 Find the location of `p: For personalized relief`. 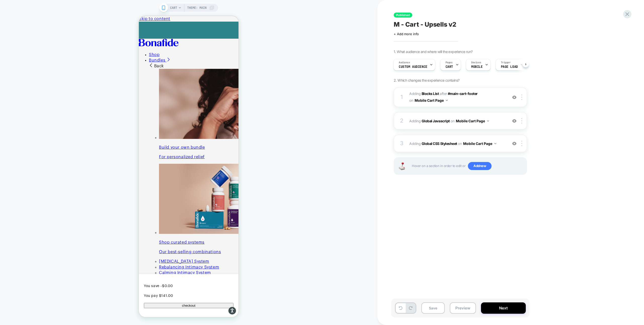

p: For personalized relief is located at coordinates (60, 141).